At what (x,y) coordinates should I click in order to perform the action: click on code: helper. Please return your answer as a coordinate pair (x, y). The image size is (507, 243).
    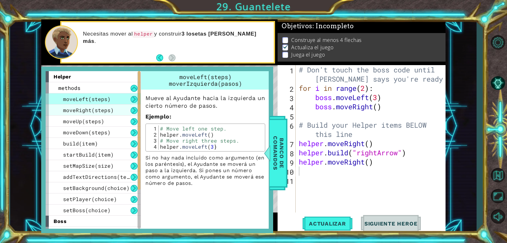
    Looking at the image, I should click on (143, 34).